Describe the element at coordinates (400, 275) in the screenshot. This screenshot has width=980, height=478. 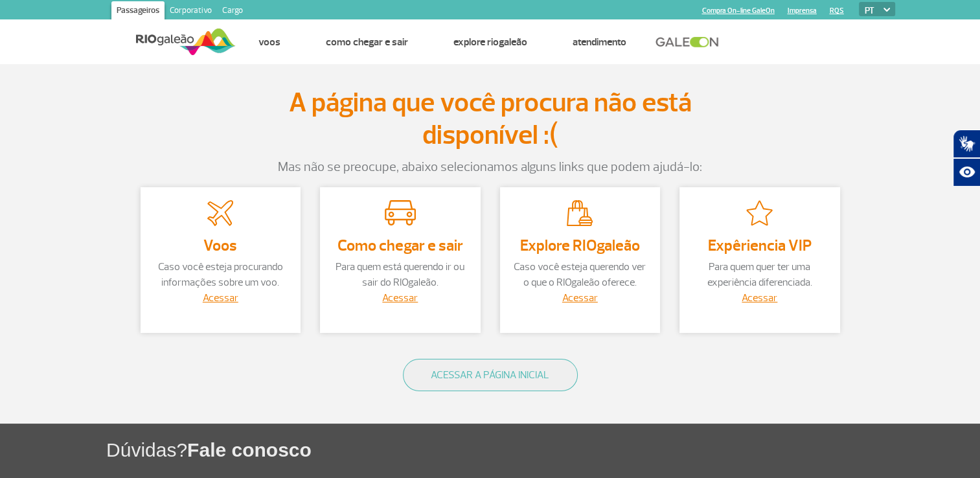
I see `p: Para quem está querendo ir ou sair do RIOgaleão.` at that location.